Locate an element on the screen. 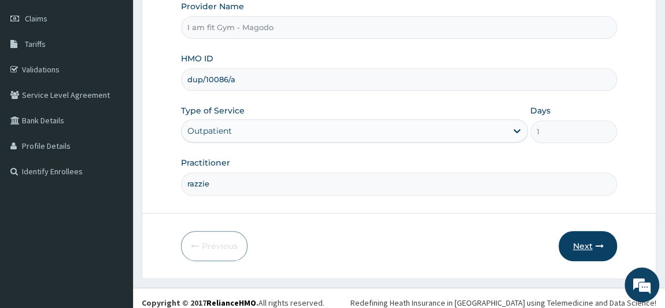 The width and height of the screenshot is (665, 308). span: Claims is located at coordinates (36, 19).